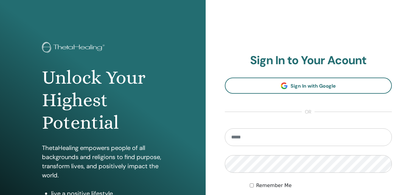 The width and height of the screenshot is (411, 195). What do you see at coordinates (103, 100) in the screenshot?
I see `h1: Unlock Your Highest Potential` at bounding box center [103, 100].